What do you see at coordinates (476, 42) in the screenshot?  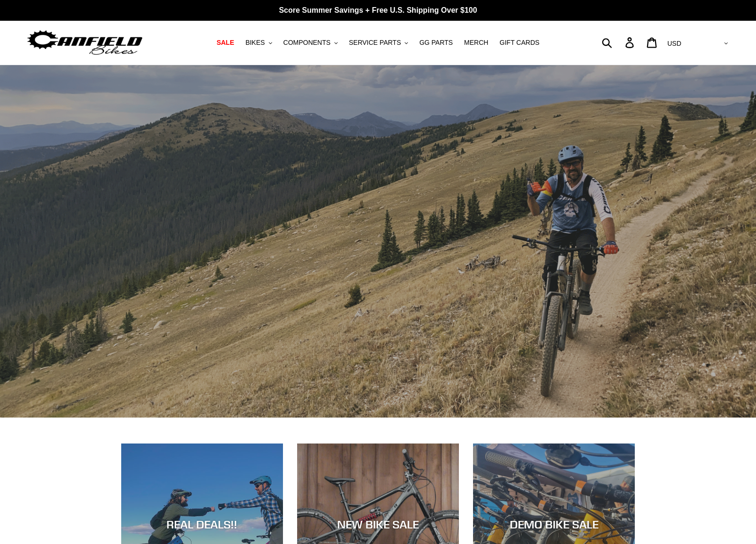 I see `a: MERCH` at bounding box center [476, 42].